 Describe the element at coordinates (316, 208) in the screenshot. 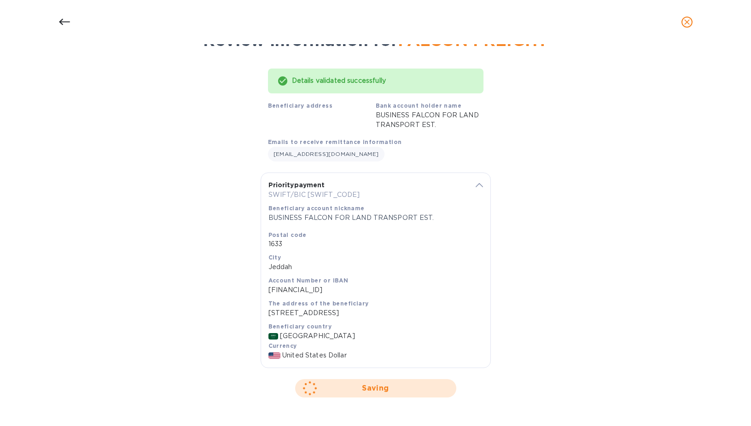

I see `b: Beneficiary account nickname` at that location.